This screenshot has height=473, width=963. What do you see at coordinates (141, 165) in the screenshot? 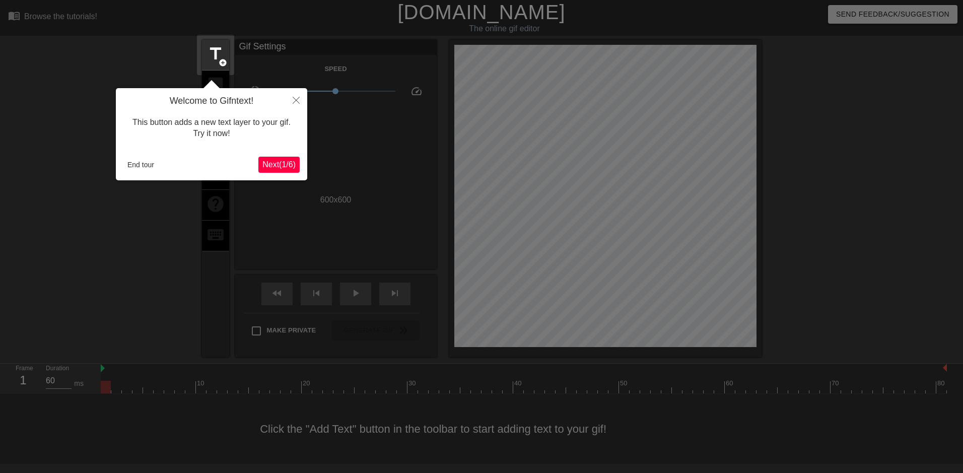
I see `button: End tour` at bounding box center [141, 165].